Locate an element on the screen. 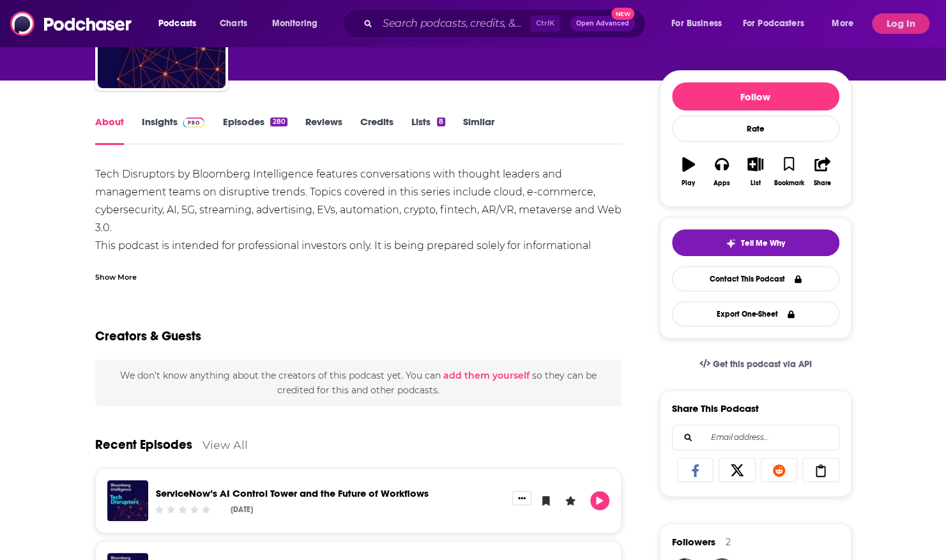 This screenshot has height=560, width=946. span: Tell Me Why is located at coordinates (763, 244).